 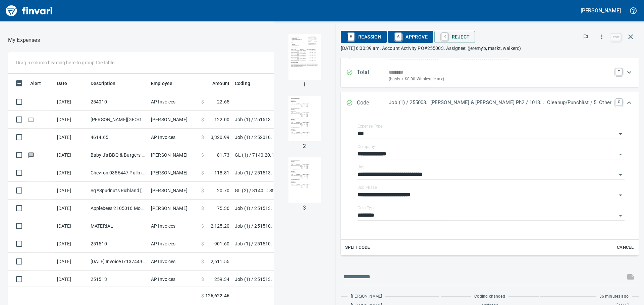 What do you see at coordinates (410, 37) in the screenshot?
I see `button: AApprove` at bounding box center [410, 37].